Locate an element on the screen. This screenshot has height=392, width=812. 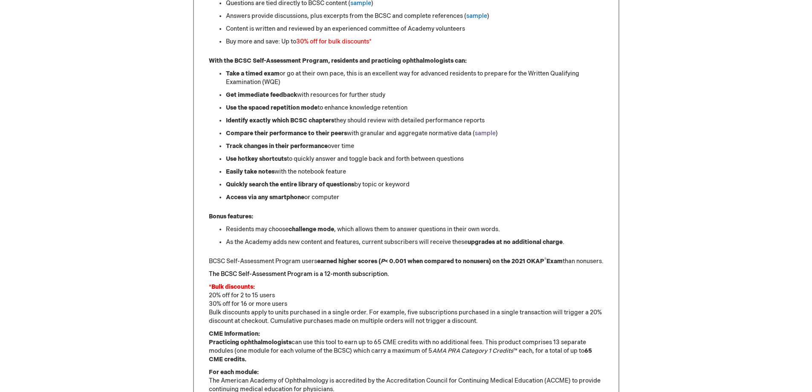
strong: upgrades at no additional charge is located at coordinates (515, 242).